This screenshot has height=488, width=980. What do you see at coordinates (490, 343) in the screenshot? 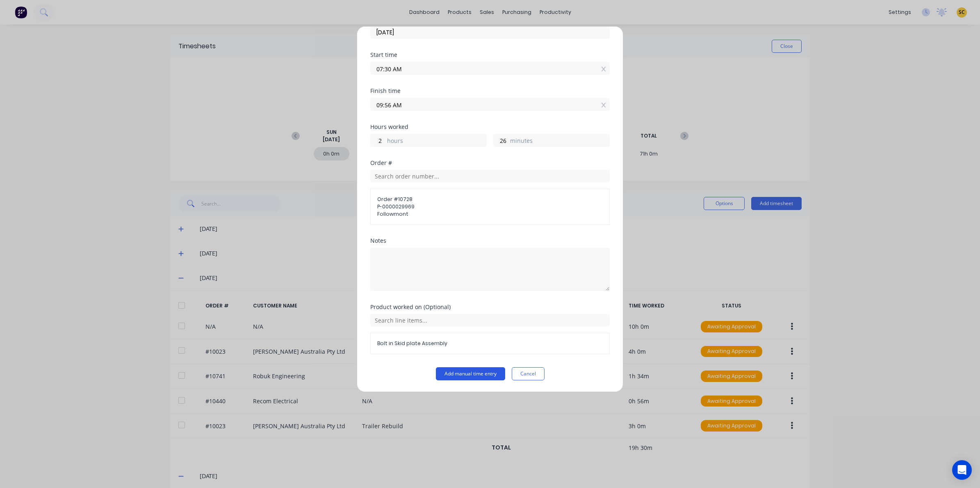
I see `span: Bolt in Skid plate Assembly` at bounding box center [490, 343].